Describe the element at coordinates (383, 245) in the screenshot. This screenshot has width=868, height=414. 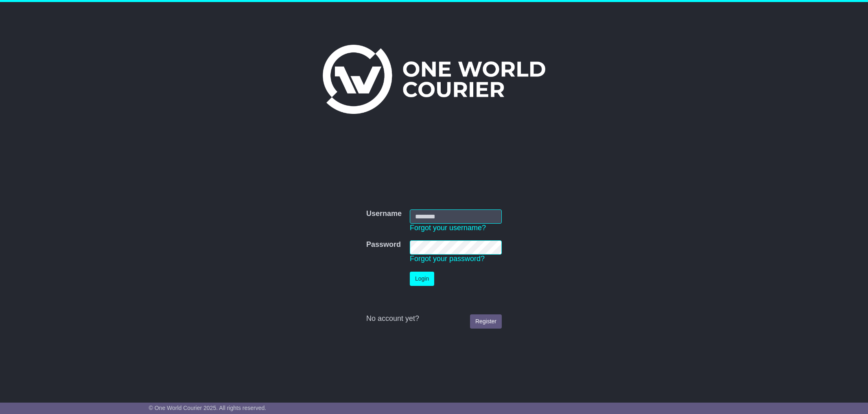
I see `label: Password` at that location.